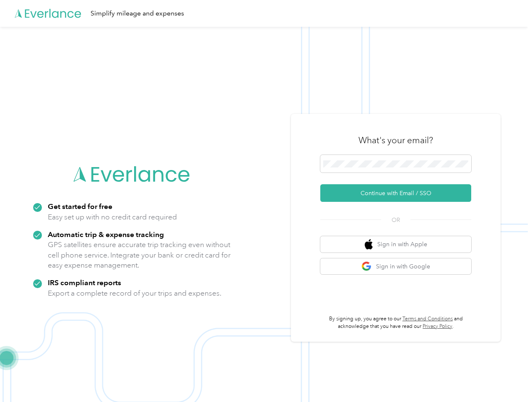 The width and height of the screenshot is (532, 402). What do you see at coordinates (438, 326) in the screenshot?
I see `a: Privacy Policy` at bounding box center [438, 326].